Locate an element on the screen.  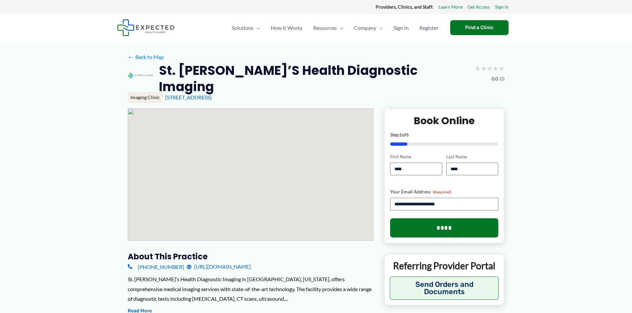
label: First Name is located at coordinates (416, 157).